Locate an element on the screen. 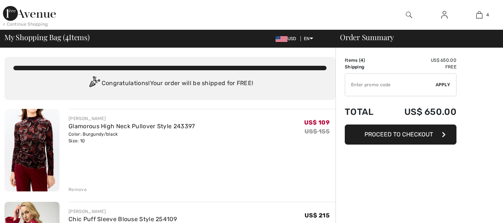 The width and height of the screenshot is (503, 223). span: US$ 215 is located at coordinates (317, 215).